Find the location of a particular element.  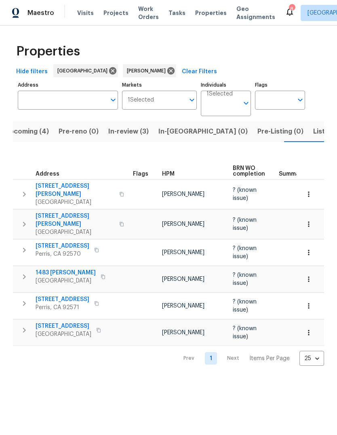

div: 25 is located at coordinates (312, 358).